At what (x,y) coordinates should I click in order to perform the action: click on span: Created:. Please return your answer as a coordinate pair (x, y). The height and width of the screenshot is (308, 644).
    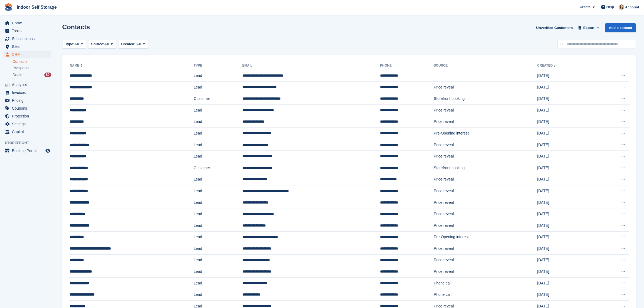
    Looking at the image, I should click on (128, 44).